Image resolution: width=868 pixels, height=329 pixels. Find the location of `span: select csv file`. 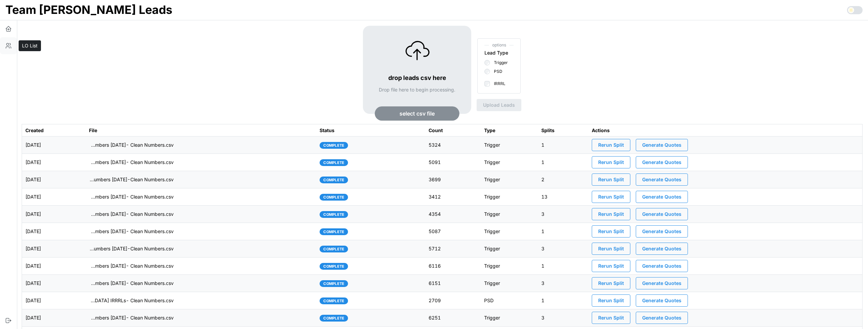

span: select csv file is located at coordinates (418, 113).